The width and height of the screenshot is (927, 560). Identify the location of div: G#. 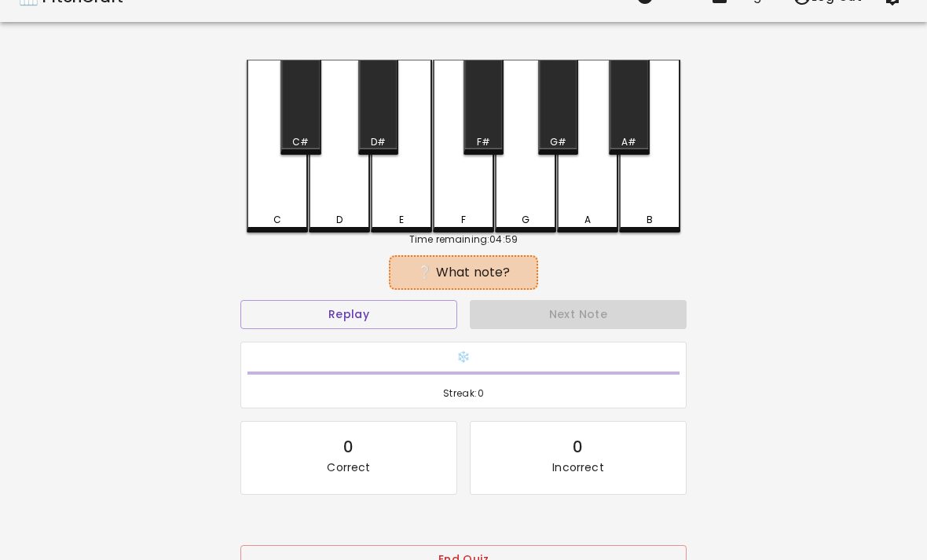
(558, 142).